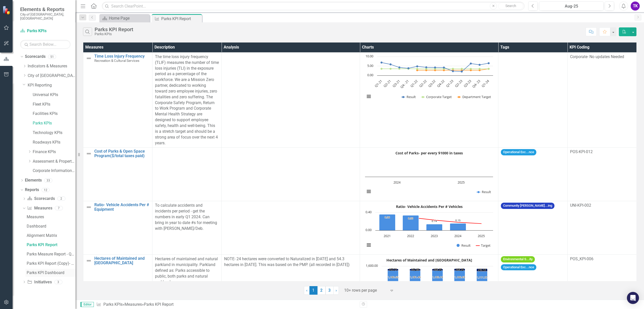 This screenshot has height=309, width=644. What do you see at coordinates (636, 6) in the screenshot?
I see `div: TK` at bounding box center [636, 6].